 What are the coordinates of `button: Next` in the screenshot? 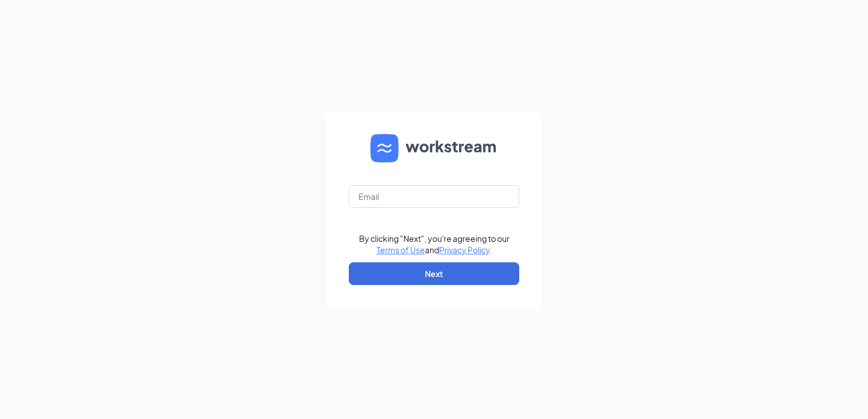 It's located at (434, 274).